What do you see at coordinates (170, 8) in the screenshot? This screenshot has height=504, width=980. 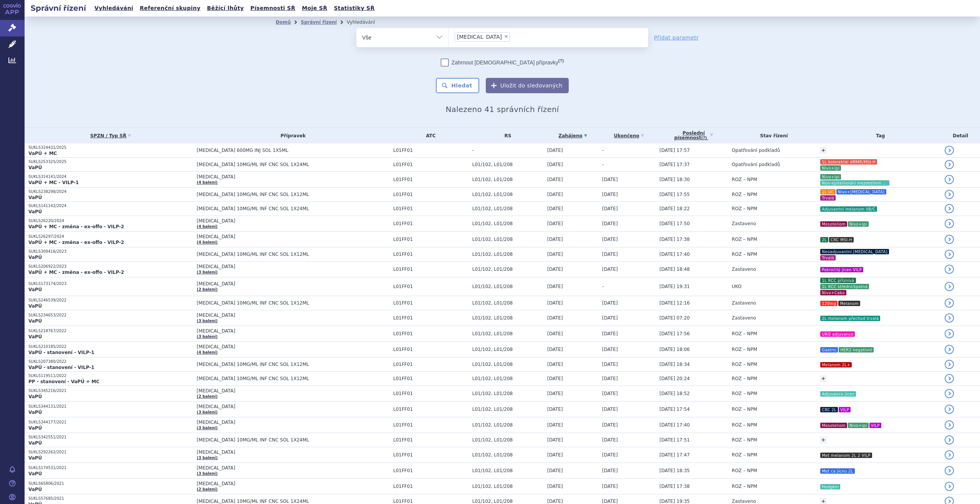 I see `a: Referenční skupiny` at bounding box center [170, 8].